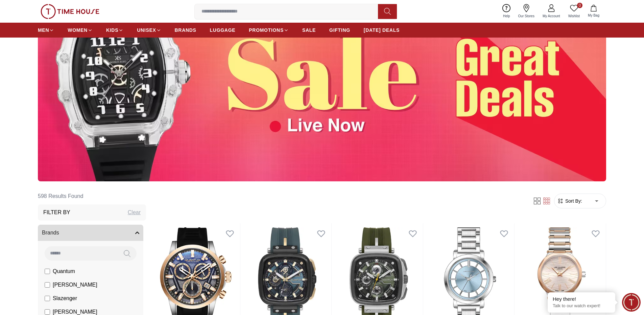 This screenshot has height=315, width=644. I want to click on a: PROMOTIONS, so click(269, 30).